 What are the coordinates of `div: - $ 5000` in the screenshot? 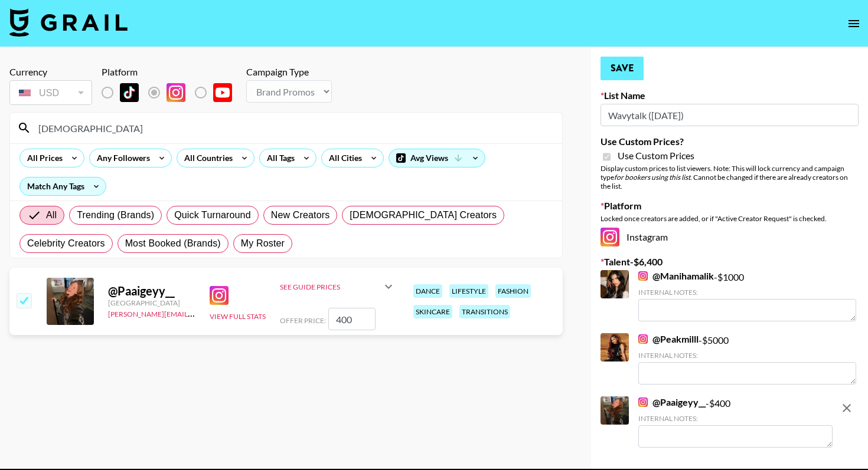 It's located at (746, 358).